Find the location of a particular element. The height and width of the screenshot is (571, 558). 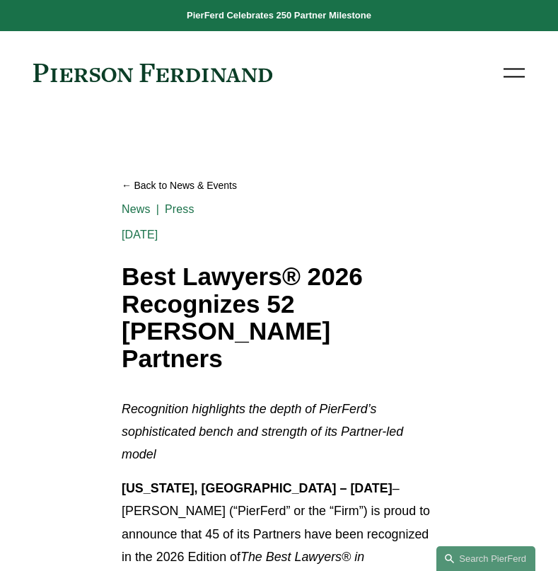

a: Press is located at coordinates (180, 209).